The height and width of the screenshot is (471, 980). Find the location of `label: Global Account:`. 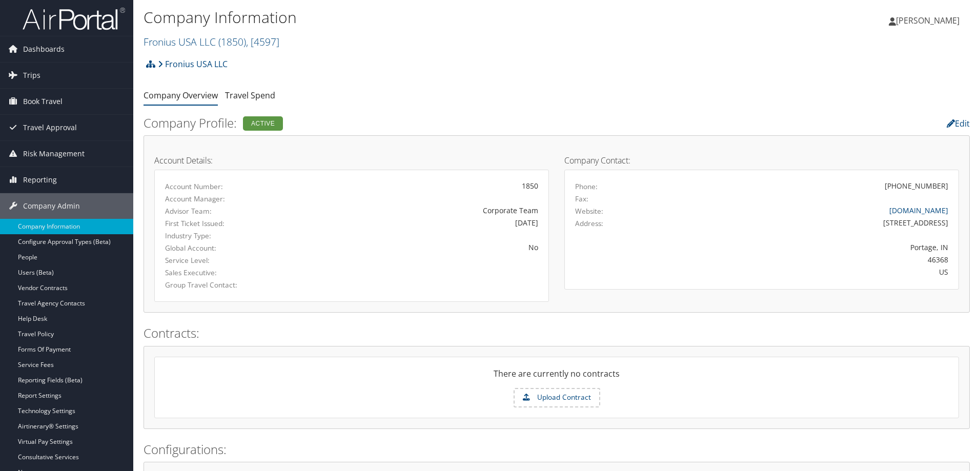

label: Global Account: is located at coordinates (222, 248).